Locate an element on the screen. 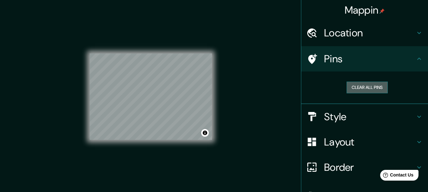  h4: Layout is located at coordinates (370, 142).